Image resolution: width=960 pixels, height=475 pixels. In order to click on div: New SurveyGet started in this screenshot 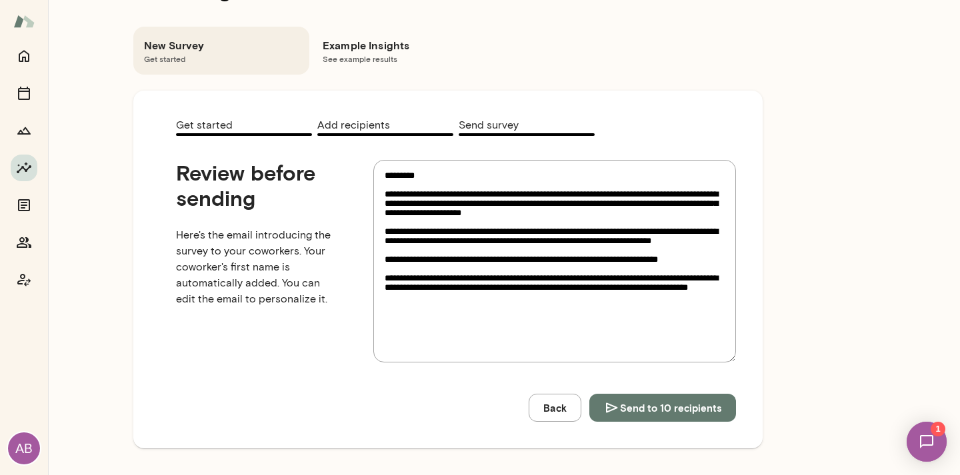, I will do `click(221, 51)`.